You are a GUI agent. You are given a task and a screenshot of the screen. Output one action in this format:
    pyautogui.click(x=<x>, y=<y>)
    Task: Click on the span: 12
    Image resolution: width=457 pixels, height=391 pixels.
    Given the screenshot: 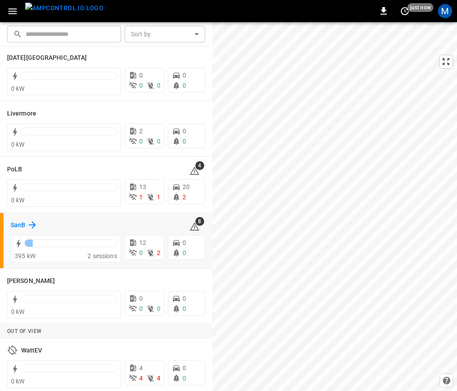 What is the action you would take?
    pyautogui.click(x=143, y=242)
    